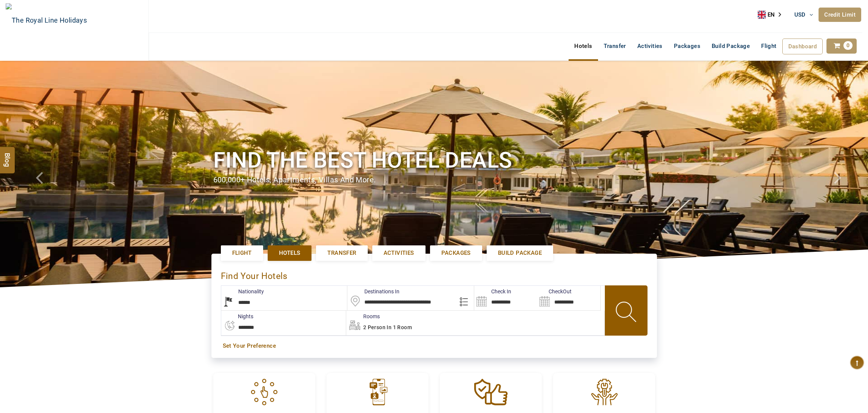 The width and height of the screenshot is (868, 413). What do you see at coordinates (243, 291) in the screenshot?
I see `label: Nationality` at bounding box center [243, 291].